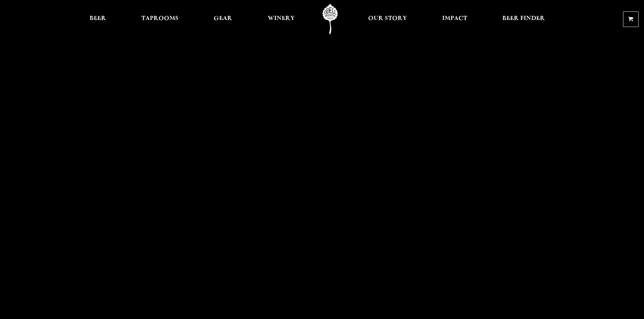 The height and width of the screenshot is (319, 644). I want to click on a: Beer, so click(98, 19).